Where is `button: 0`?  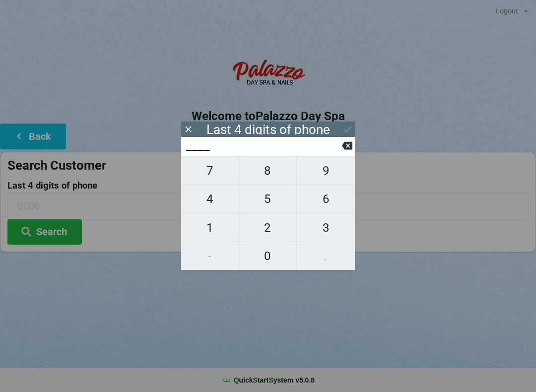 button: 0 is located at coordinates (268, 256).